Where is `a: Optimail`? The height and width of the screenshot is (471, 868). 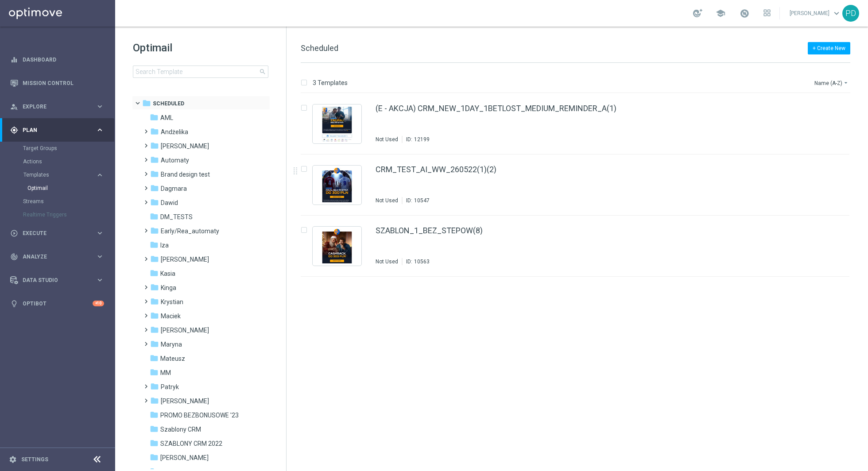
a: Optimail is located at coordinates (60, 188).